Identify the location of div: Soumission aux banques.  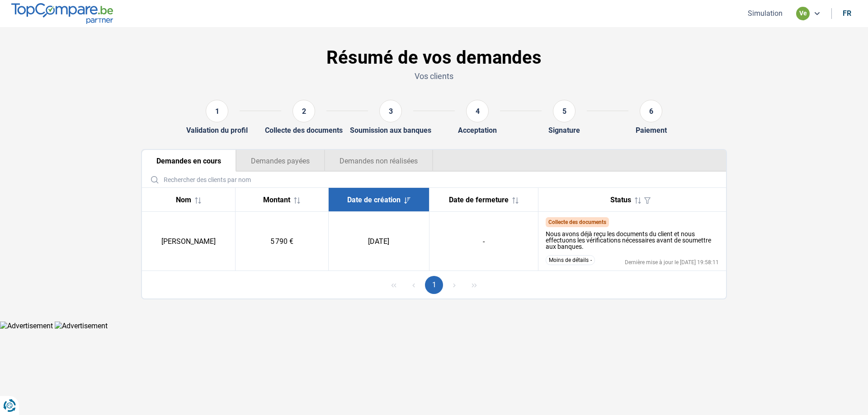
(390, 130).